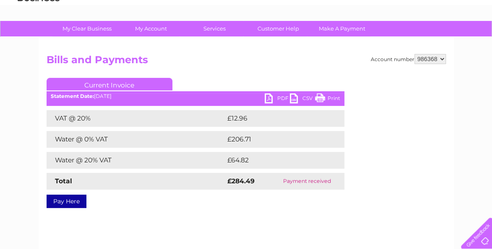 This screenshot has height=249, width=492. I want to click on a: Print, so click(327, 99).